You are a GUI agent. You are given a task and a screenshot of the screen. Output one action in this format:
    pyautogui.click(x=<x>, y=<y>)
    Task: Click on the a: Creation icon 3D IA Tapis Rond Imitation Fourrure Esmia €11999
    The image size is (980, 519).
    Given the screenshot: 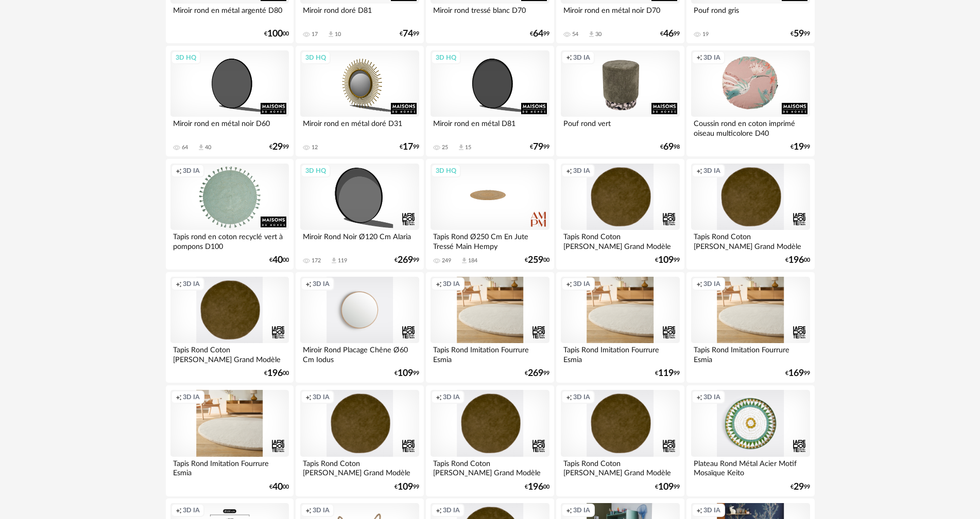 What is the action you would take?
    pyautogui.click(x=620, y=328)
    